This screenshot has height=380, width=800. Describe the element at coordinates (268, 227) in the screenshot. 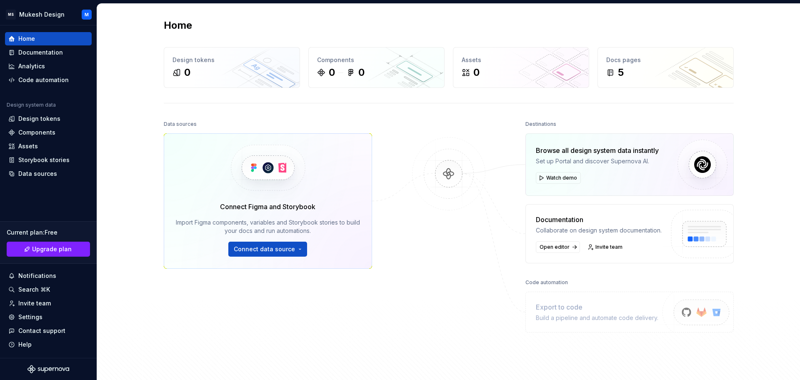

I see `div: Import Figma components, variables and Storybook stories to build your docs and run automations.` at that location.